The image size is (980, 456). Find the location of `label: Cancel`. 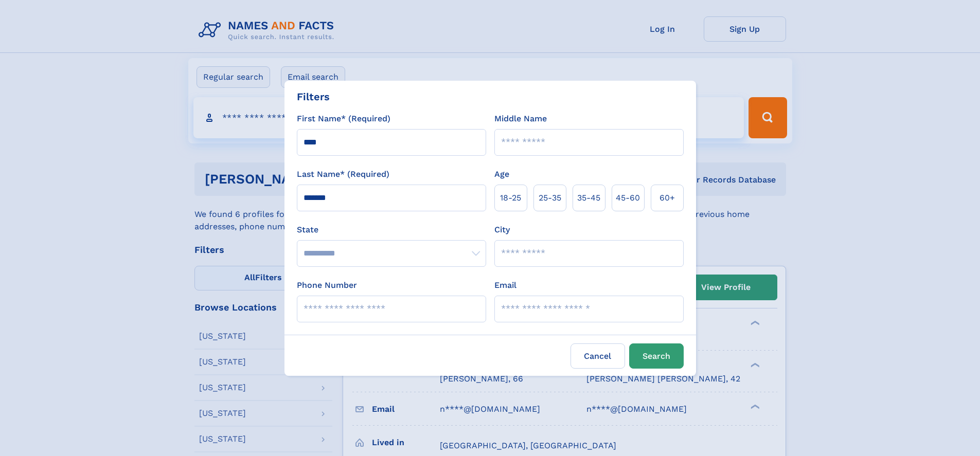

label: Cancel is located at coordinates (598, 356).